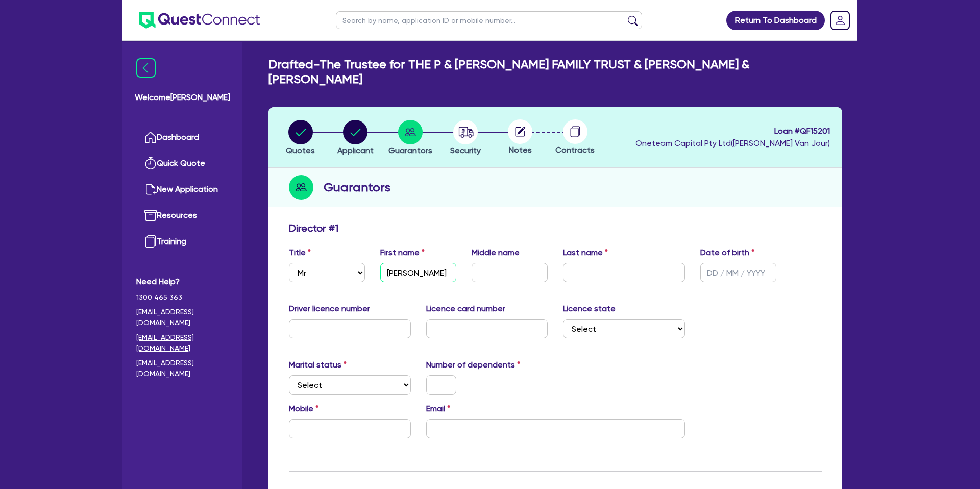 The width and height of the screenshot is (980, 489). Describe the element at coordinates (411, 150) in the screenshot. I see `span: Guarantors` at that location.